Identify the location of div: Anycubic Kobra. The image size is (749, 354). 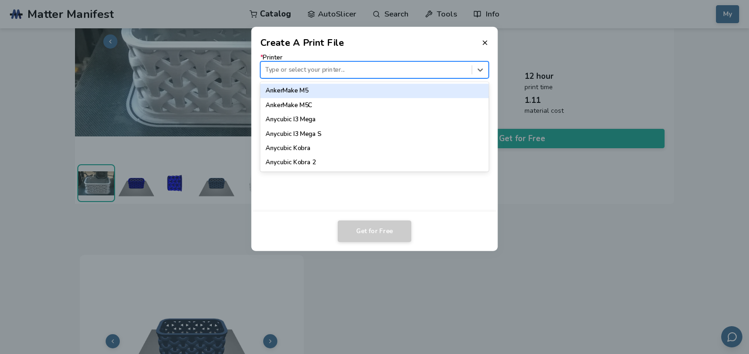
(374, 148).